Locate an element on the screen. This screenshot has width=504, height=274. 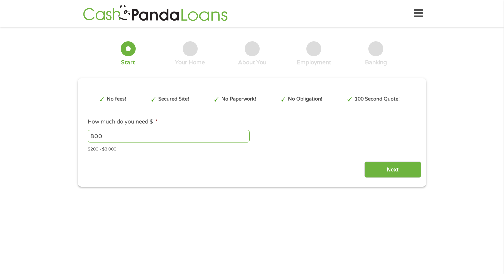
div: Your Home is located at coordinates (190, 63).